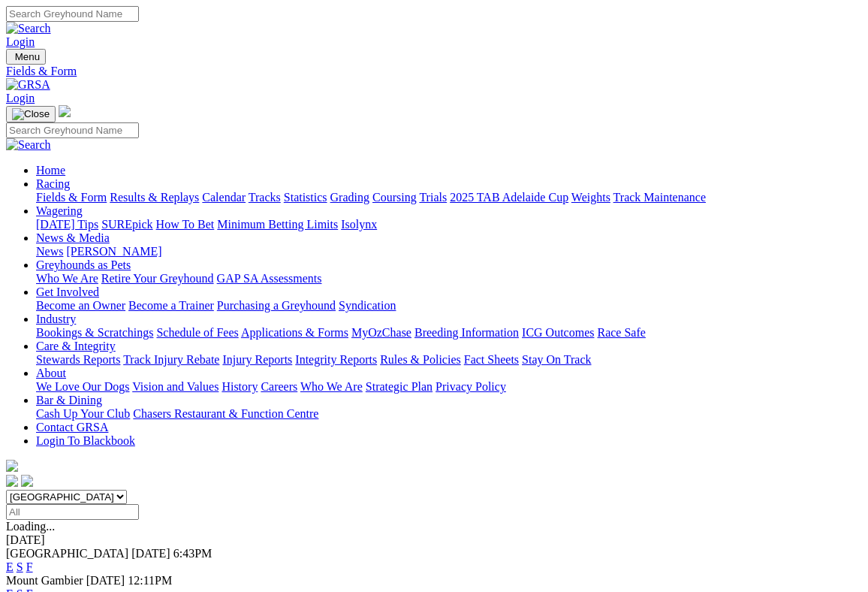  What do you see at coordinates (171, 359) in the screenshot?
I see `a: Track Injury Rebate` at bounding box center [171, 359].